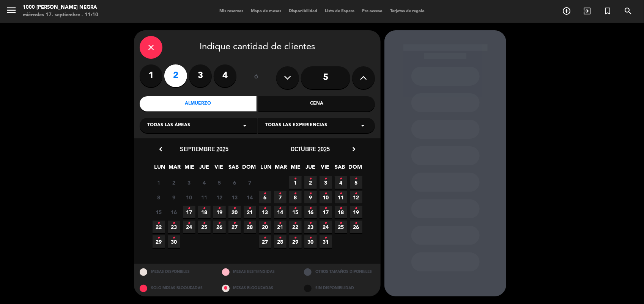 This screenshot has height=304, width=644. What do you see at coordinates (159, 241) in the screenshot?
I see `span: 29` at bounding box center [159, 241].